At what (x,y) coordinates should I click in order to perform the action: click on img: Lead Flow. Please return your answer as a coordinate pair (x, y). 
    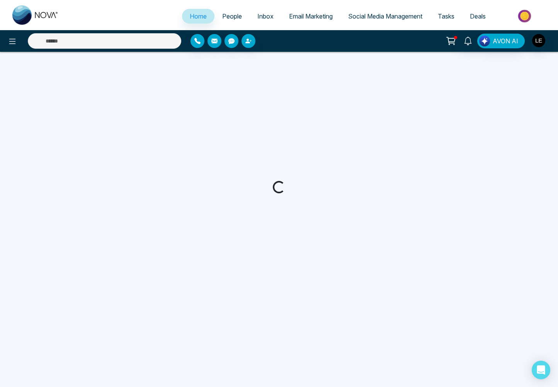
    Looking at the image, I should click on (484, 41).